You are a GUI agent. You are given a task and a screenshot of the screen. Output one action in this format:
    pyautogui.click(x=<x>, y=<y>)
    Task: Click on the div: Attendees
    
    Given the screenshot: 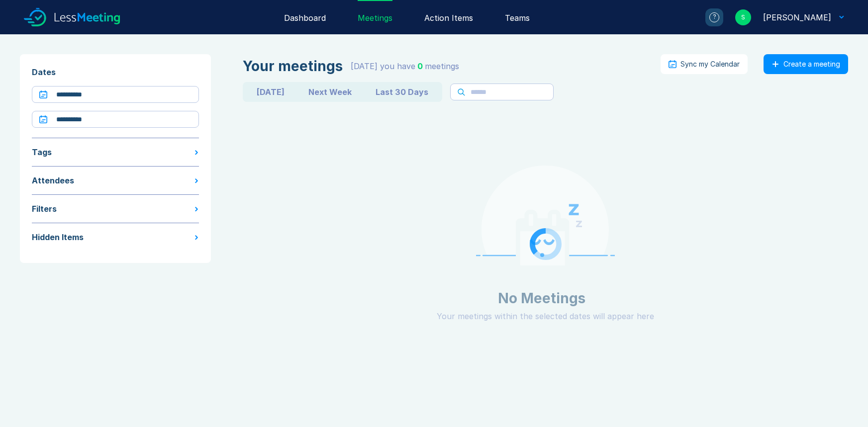 What is the action you would take?
    pyautogui.click(x=53, y=181)
    